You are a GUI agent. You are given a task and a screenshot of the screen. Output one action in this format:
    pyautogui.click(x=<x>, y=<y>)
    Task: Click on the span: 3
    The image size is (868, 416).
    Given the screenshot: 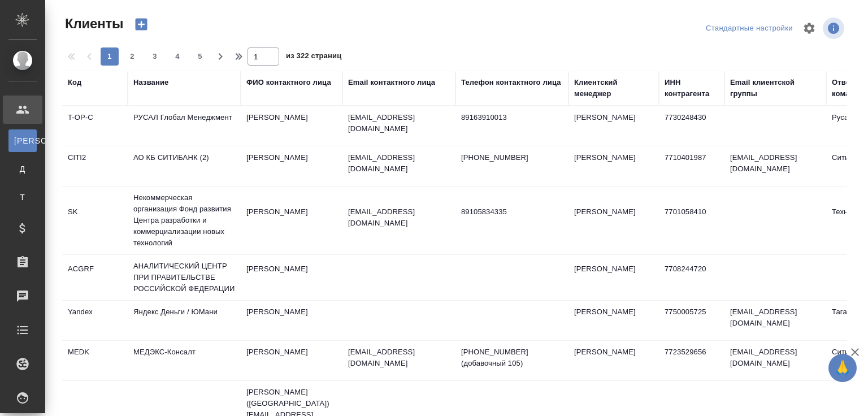 What is the action you would take?
    pyautogui.click(x=155, y=56)
    